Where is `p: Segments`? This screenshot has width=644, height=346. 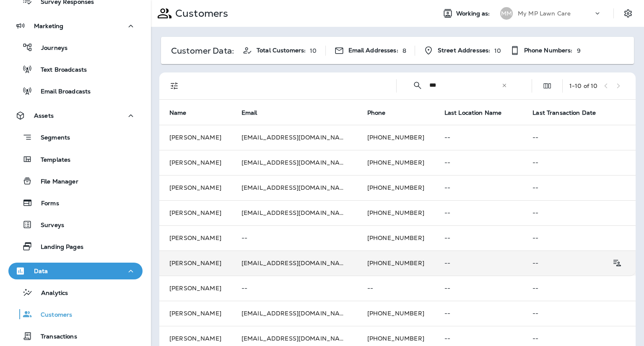 p: Segments is located at coordinates (51, 138).